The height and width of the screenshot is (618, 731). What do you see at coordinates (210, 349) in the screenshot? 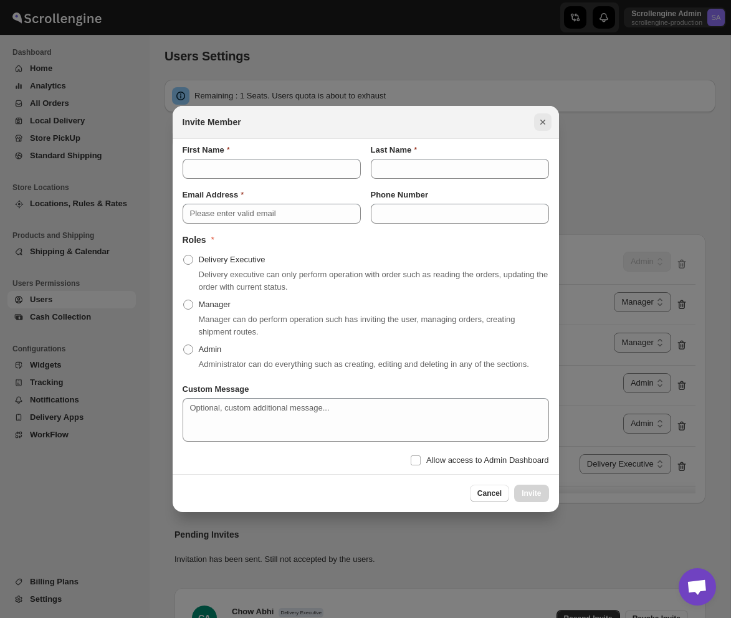
I see `span: Admin` at bounding box center [210, 349].